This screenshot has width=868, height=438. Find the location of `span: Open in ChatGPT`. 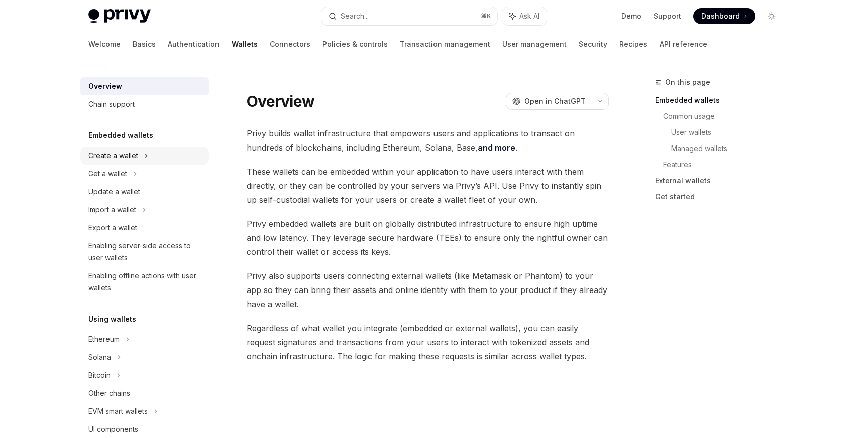

span: Open in ChatGPT is located at coordinates (555, 101).